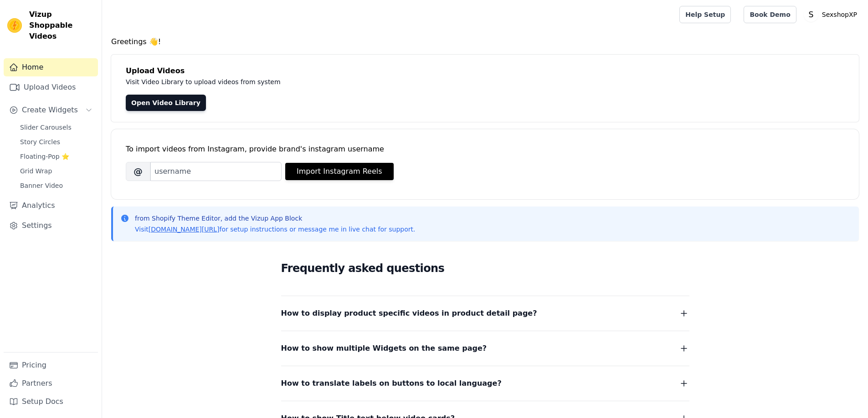  Describe the element at coordinates (410, 314) in the screenshot. I see `span: How to display product specific videos in product detail page?` at that location.